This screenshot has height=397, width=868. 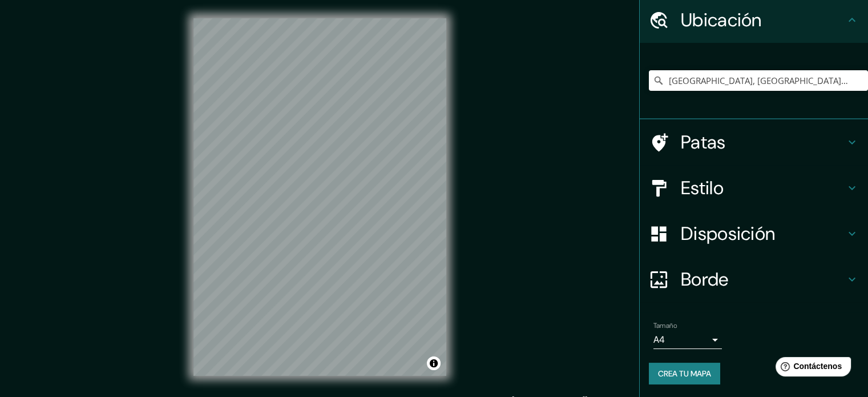 I want to click on div: Estilo, so click(x=754, y=188).